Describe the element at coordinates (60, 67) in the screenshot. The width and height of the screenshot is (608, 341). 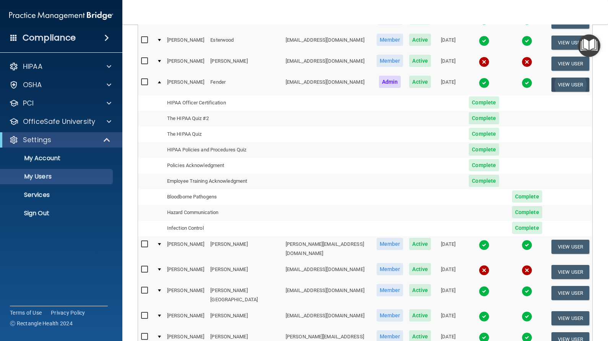
I see `a: HIPAA` at that location.